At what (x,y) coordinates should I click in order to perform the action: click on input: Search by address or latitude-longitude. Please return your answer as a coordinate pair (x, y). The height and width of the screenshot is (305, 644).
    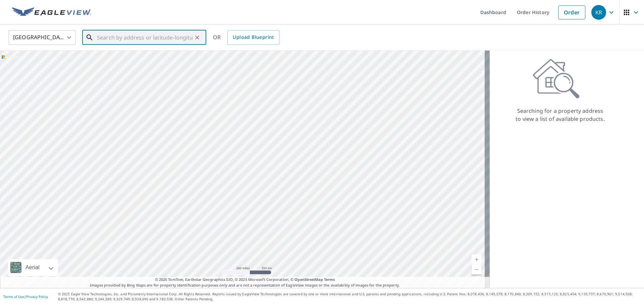
    Looking at the image, I should click on (144, 38).